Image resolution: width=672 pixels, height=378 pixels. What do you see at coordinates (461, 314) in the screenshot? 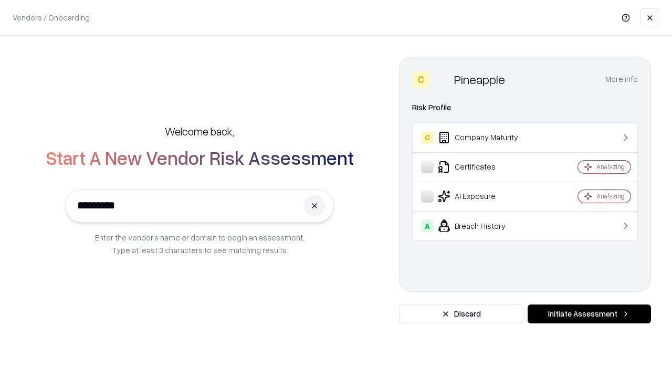
I see `button: Discard` at bounding box center [461, 314].